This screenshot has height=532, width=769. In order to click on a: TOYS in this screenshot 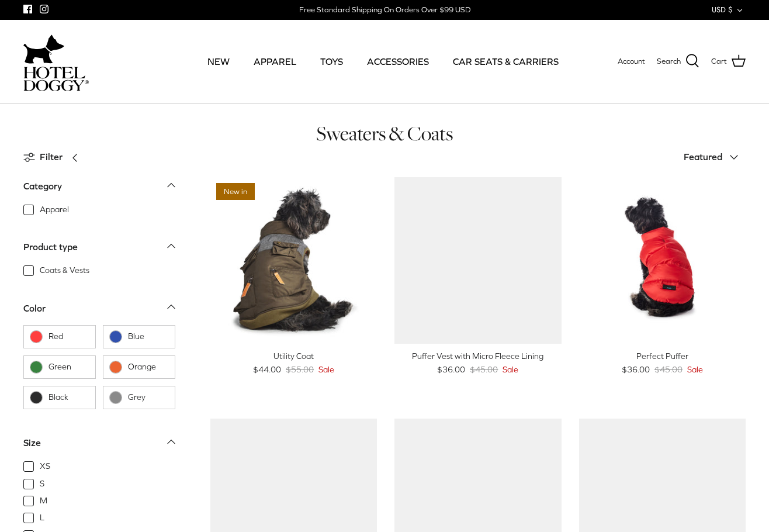, I will do `click(332, 61)`.